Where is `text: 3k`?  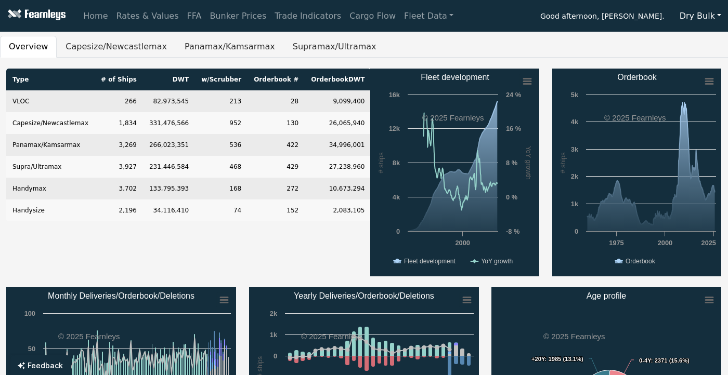
text: 3k is located at coordinates (574, 149).